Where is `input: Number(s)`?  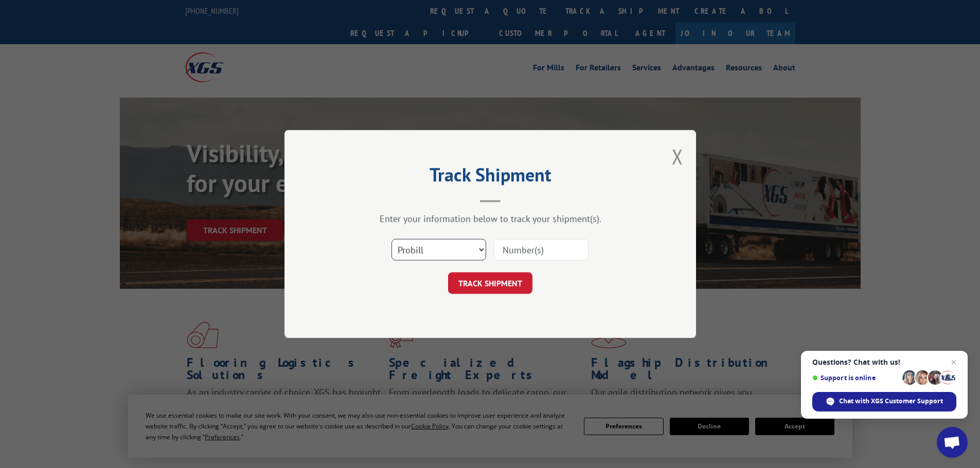
input: Number(s) is located at coordinates (541, 250).